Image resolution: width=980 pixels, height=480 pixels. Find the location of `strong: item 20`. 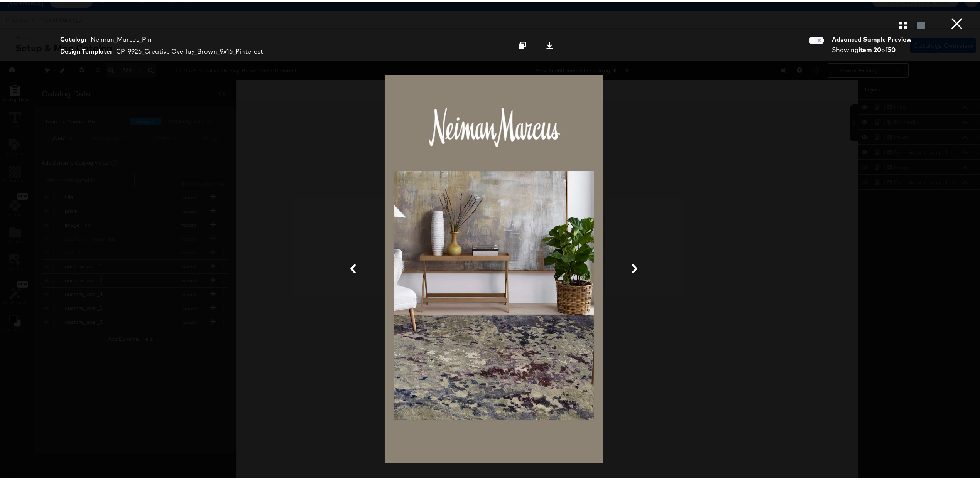

strong: item 20 is located at coordinates (869, 48).